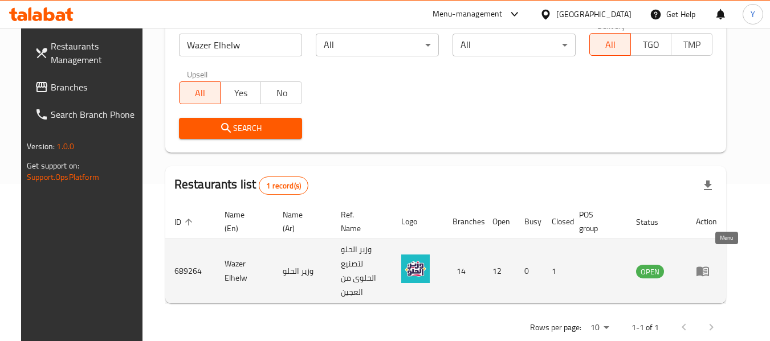  I want to click on td: Wazer Elhelw, so click(244, 271).